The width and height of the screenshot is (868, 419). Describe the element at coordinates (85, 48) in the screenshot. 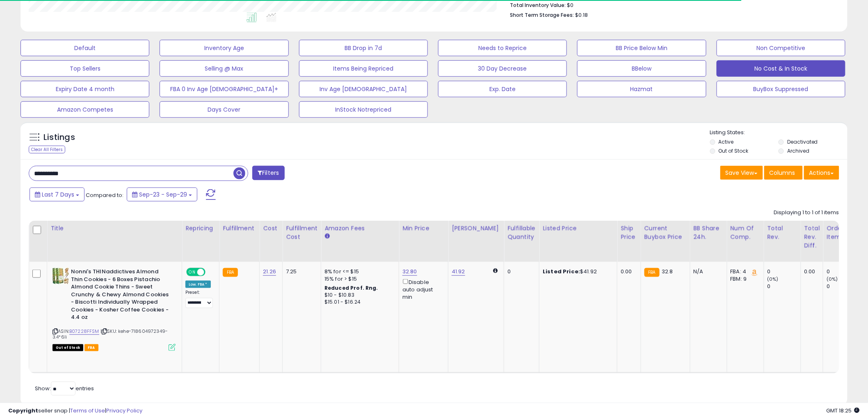

I see `button: Default` at that location.